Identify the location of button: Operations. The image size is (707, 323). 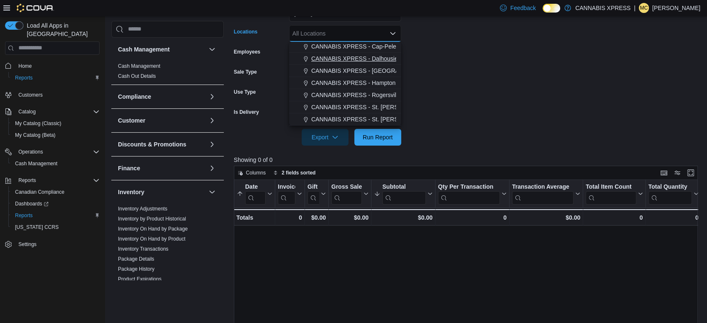
(31, 152).